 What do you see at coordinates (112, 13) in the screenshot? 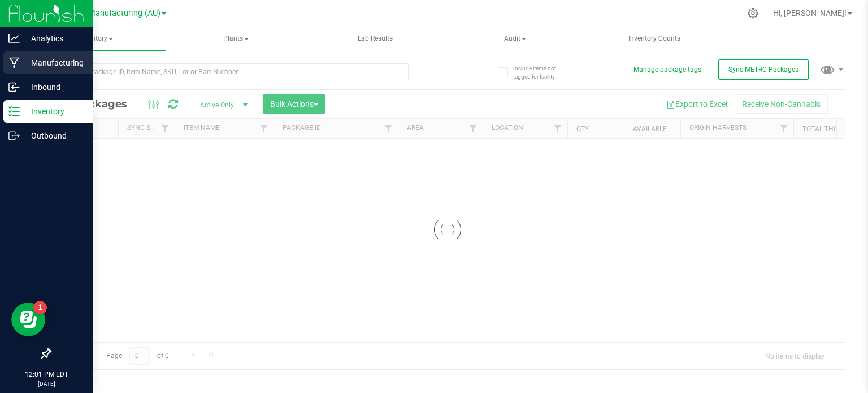
I see `span: Stash Manufacturing (AU)` at bounding box center [112, 13].